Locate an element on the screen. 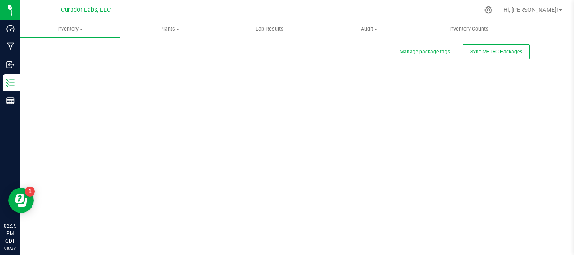  span: Lab Results is located at coordinates (269, 29).